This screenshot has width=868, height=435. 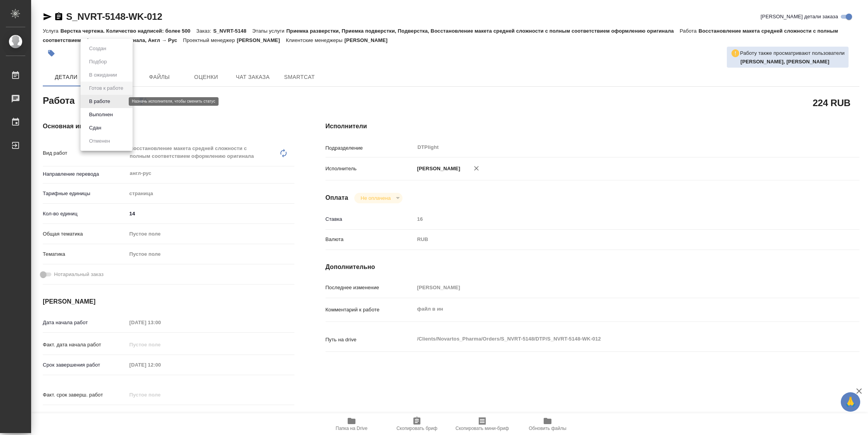 What do you see at coordinates (101, 115) in the screenshot?
I see `button: Выполнен` at bounding box center [101, 115].